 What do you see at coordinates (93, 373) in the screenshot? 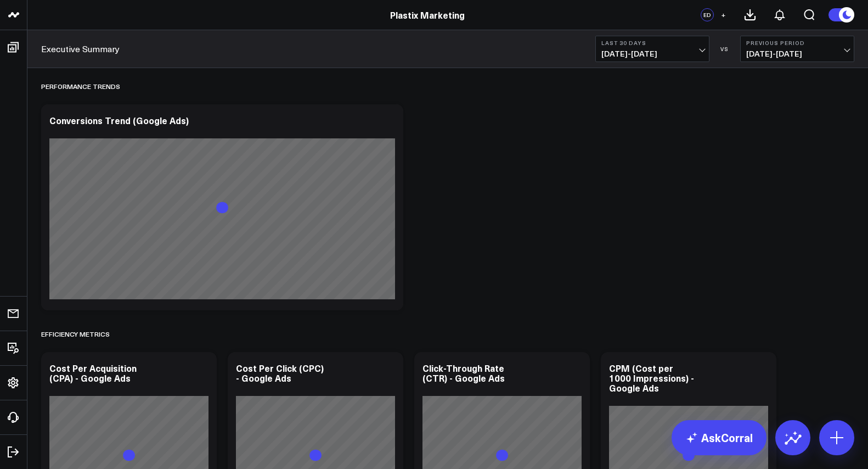
I see `div: Cost Per Acquisition (CPA) - Google Ads` at bounding box center [93, 373].